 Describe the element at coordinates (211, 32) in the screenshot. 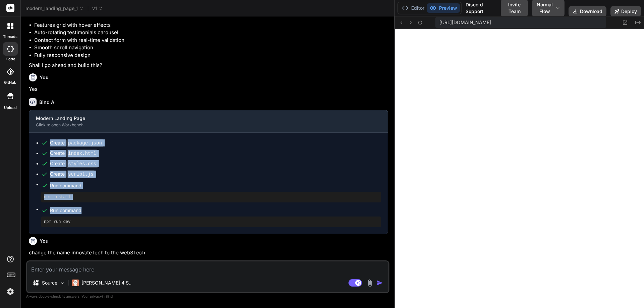

I see `li: Auto-rotating testimonials carousel` at that location.